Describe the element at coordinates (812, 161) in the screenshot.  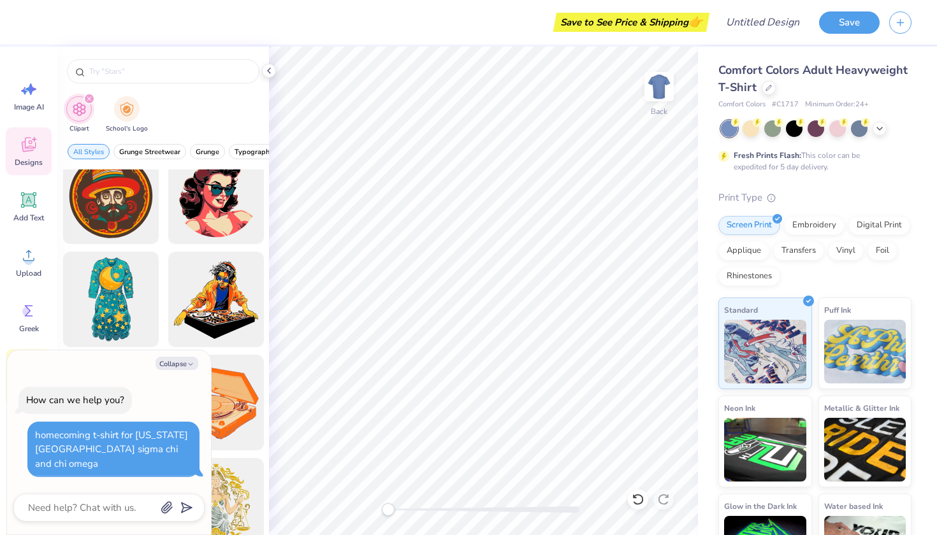
I see `div: This color can be expedited for 5 day delivery.` at that location.